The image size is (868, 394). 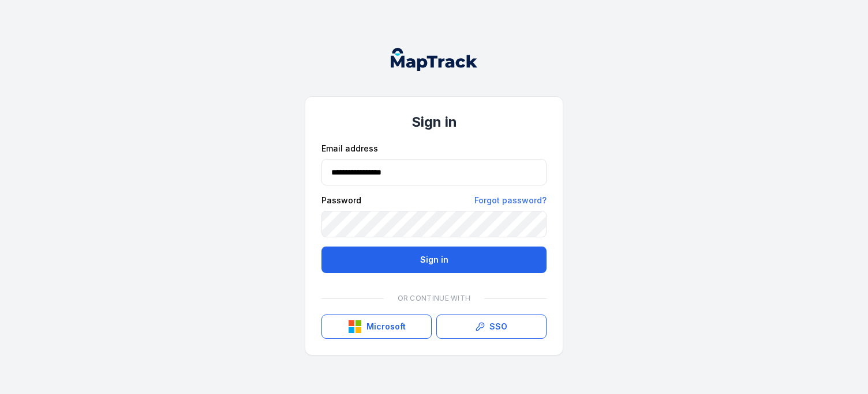 I want to click on a: SSO, so click(x=491, y=327).